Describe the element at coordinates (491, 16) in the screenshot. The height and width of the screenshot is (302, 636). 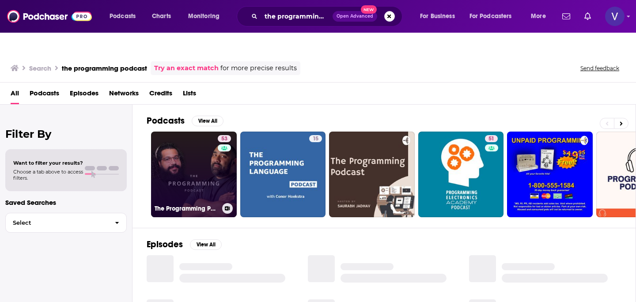
I see `span: For Podcasters` at that location.